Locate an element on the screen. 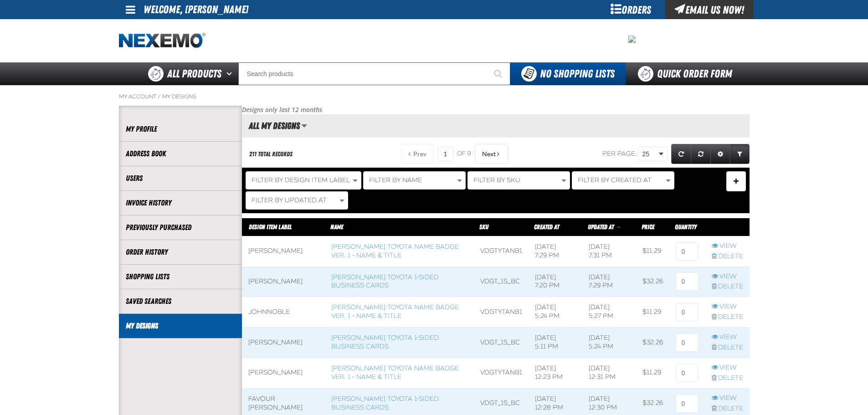 Image resolution: width=868 pixels, height=415 pixels. button: Open All Products pages is located at coordinates (231, 74).